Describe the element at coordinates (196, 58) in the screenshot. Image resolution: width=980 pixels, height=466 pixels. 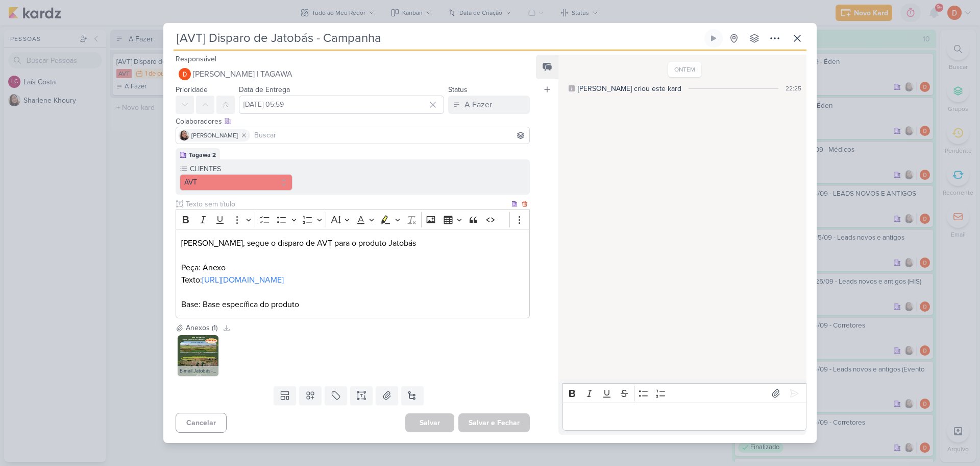
I see `label: Responsável` at that location.